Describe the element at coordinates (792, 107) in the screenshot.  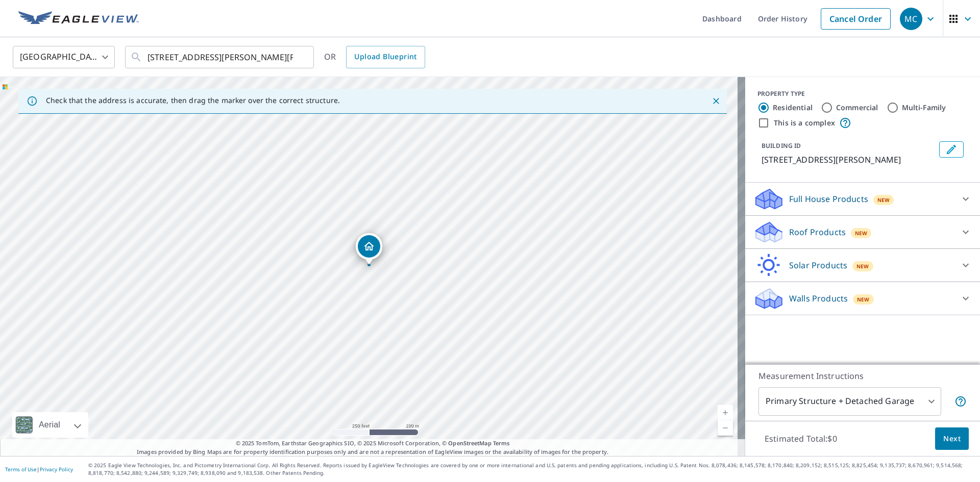
I see `label: Residential` at that location.